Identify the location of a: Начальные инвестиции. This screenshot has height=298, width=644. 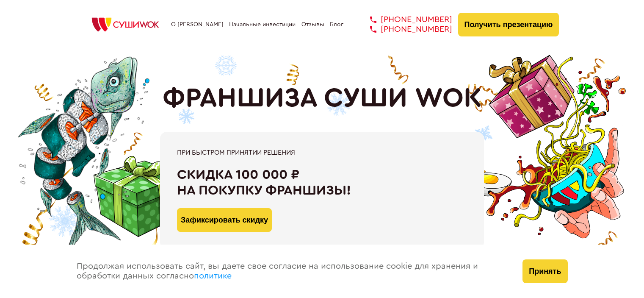
(262, 24).